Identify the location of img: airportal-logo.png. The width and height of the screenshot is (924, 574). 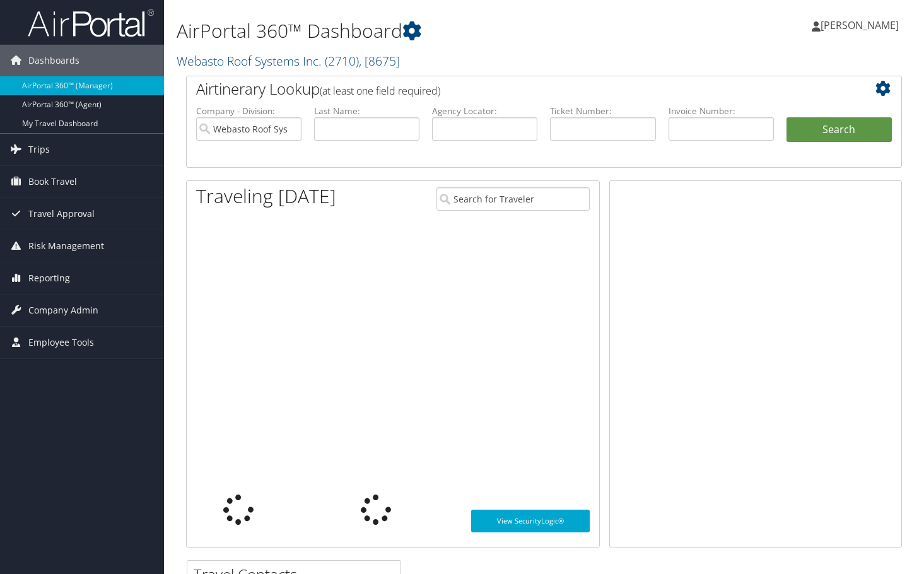
(91, 23).